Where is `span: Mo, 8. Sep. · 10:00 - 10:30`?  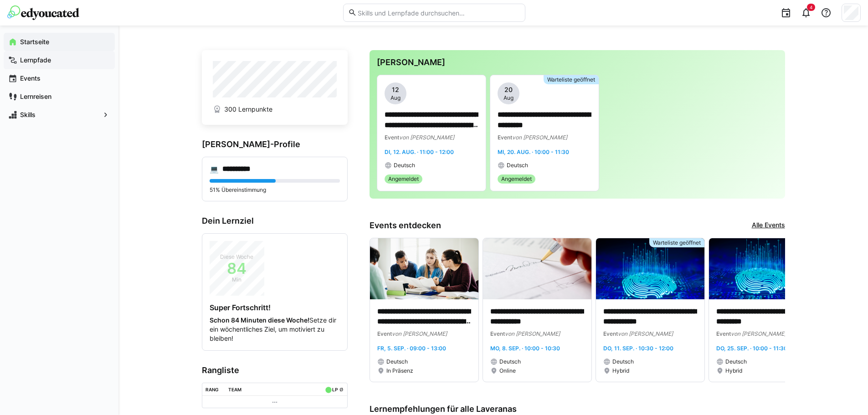
span: Mo, 8. Sep. · 10:00 - 10:30 is located at coordinates (525, 348).